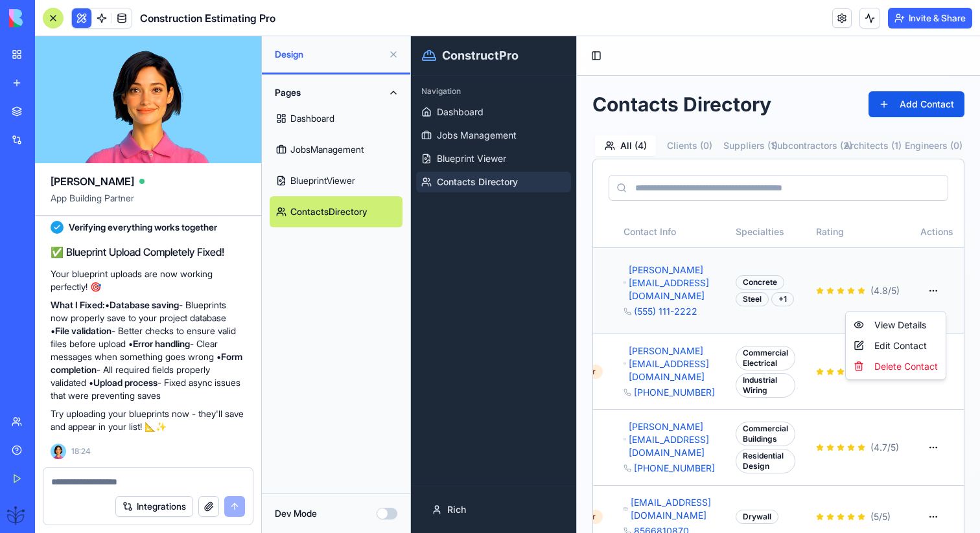  I want to click on img: Ella_00000_wcx2te.png, so click(58, 452).